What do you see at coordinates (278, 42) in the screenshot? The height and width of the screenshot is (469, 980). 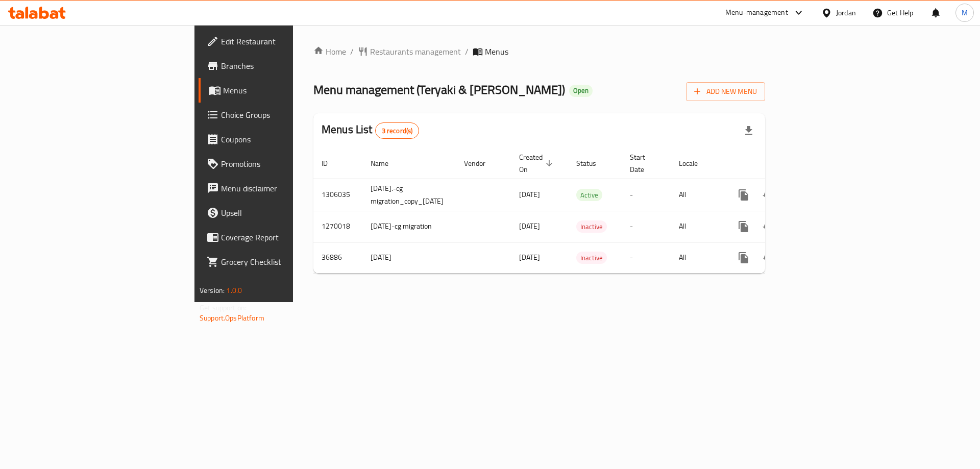 I see `a: Edit Restaurant` at bounding box center [278, 42].